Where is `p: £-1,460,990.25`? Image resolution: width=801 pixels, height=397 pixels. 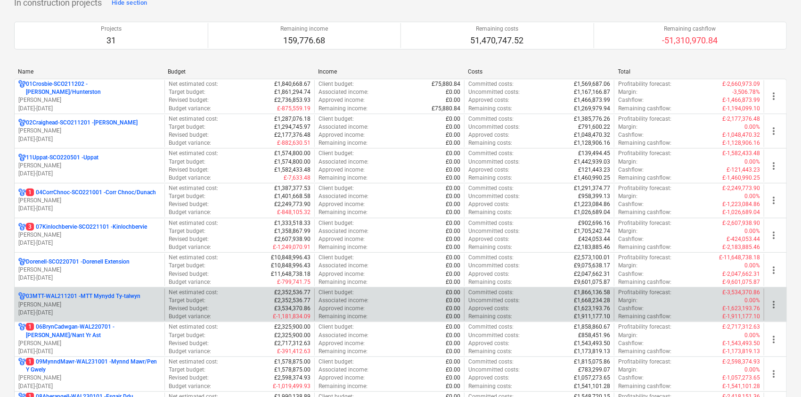 p: £-1,460,990.25 is located at coordinates (741, 178).